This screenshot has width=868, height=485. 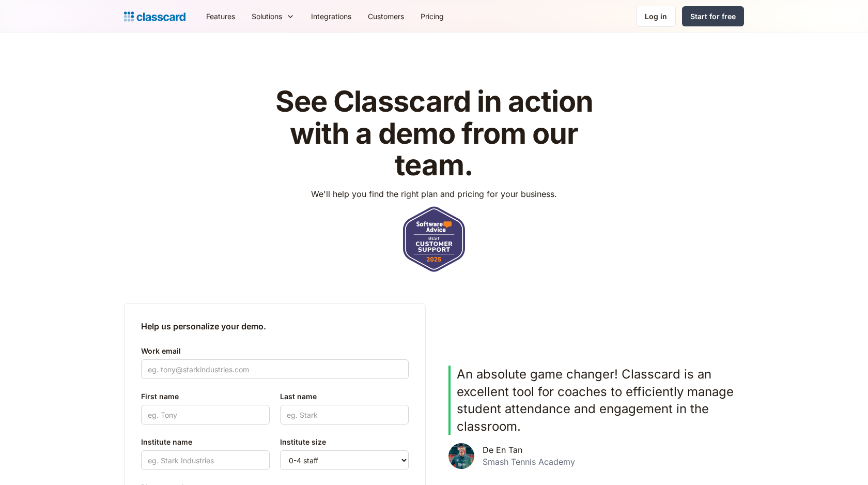 I want to click on label: Institute size, so click(x=344, y=442).